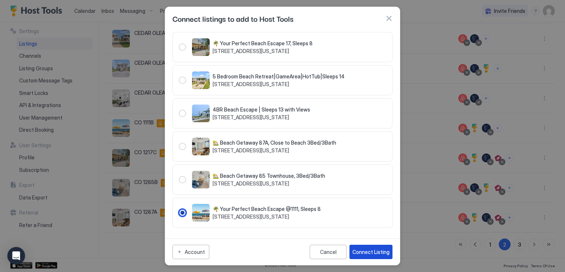 This screenshot has width=565, height=272. What do you see at coordinates (279, 77) in the screenshot?
I see `span: 5 Bedroom Beach Retreat|GameArea|HotTub|Sleeps 14` at bounding box center [279, 77].